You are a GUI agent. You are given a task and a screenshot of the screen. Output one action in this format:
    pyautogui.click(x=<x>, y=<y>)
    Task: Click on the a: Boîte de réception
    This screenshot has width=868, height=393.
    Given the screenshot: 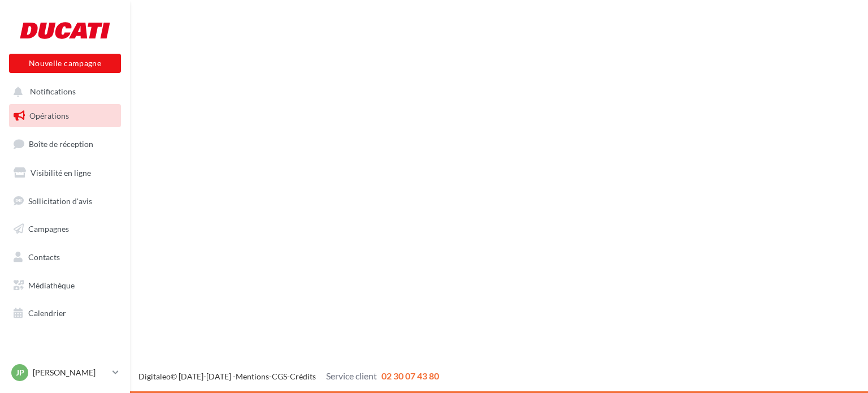 What is the action you would take?
    pyautogui.click(x=65, y=144)
    